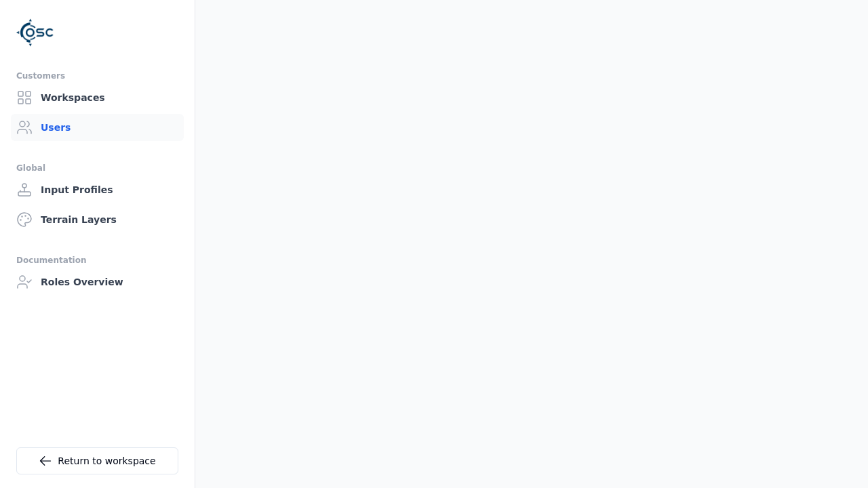 This screenshot has width=868, height=488. What do you see at coordinates (97, 282) in the screenshot?
I see `a: Roles Overview` at bounding box center [97, 282].